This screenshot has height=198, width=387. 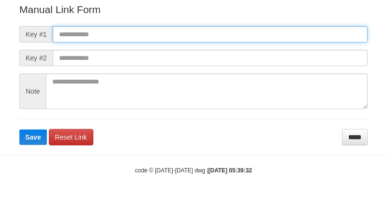 What do you see at coordinates (71, 137) in the screenshot?
I see `span: Reset Link` at bounding box center [71, 137].